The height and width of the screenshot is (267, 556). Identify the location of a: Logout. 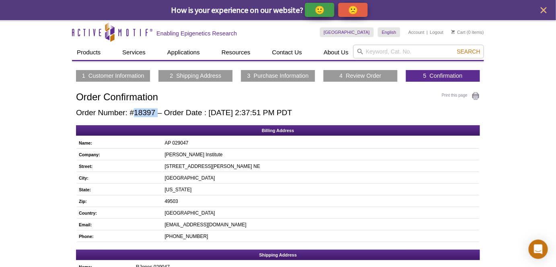
(437, 32).